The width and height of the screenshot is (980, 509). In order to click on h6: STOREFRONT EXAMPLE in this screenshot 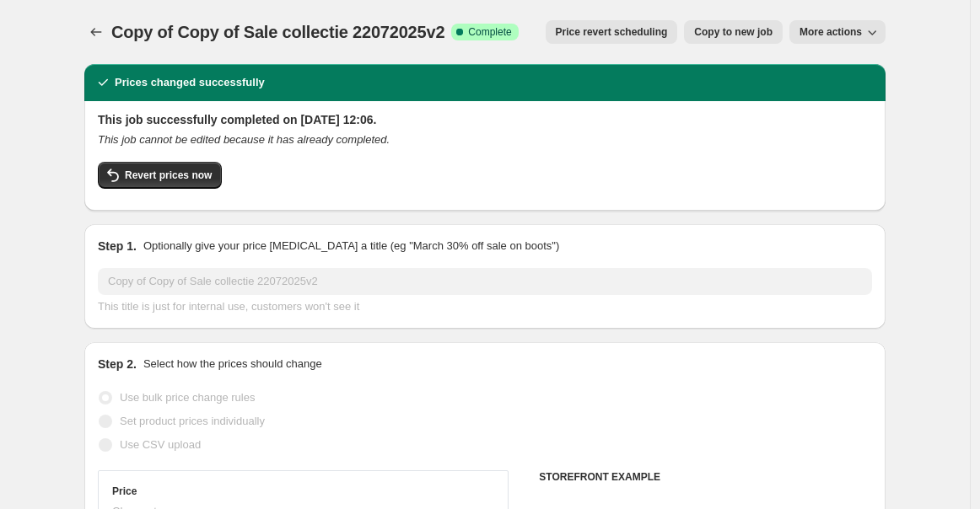, I will do `click(705, 477)`.